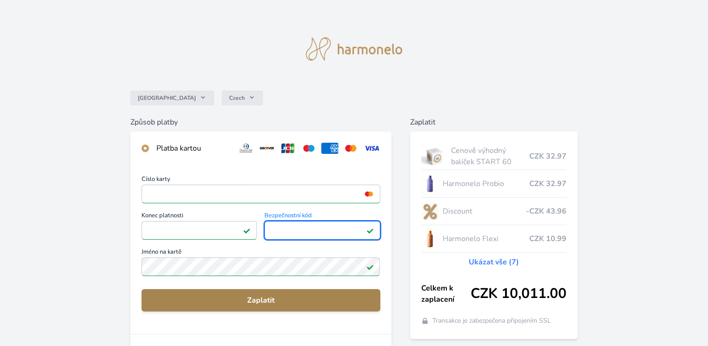 Image resolution: width=708 pixels, height=346 pixels. I want to click on img: start.jpg, so click(434, 156).